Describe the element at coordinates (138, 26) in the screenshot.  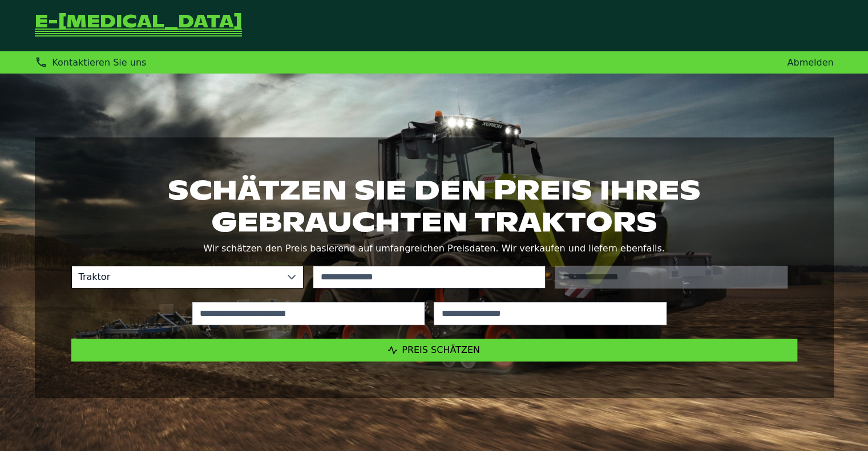
I see `a: Zurück zur Startseite` at that location.